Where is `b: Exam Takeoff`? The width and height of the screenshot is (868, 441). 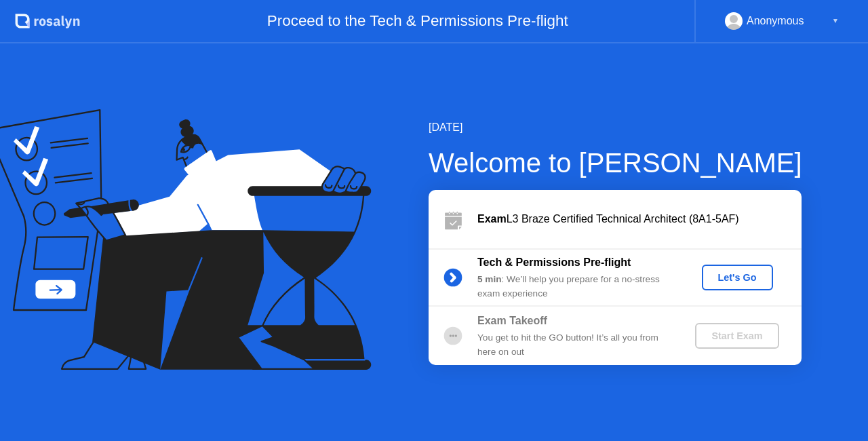 b: Exam Takeoff is located at coordinates (512, 320).